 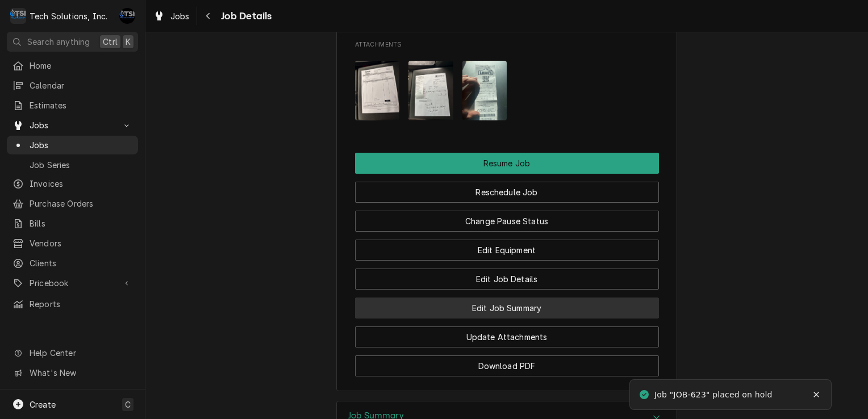 What do you see at coordinates (81, 304) in the screenshot?
I see `span: Reports` at bounding box center [81, 304].